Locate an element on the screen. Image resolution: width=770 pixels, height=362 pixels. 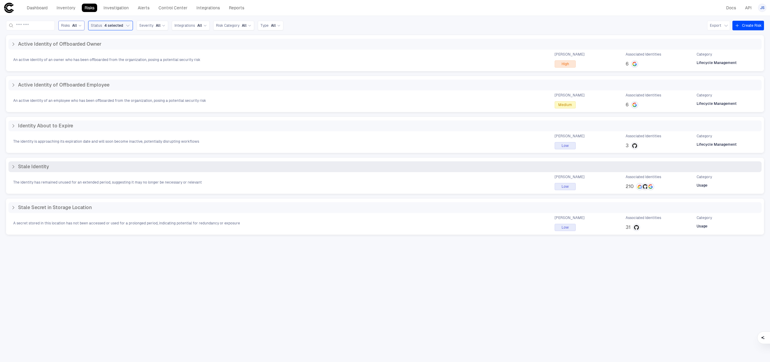
button: Status4 selected is located at coordinates (110, 26).